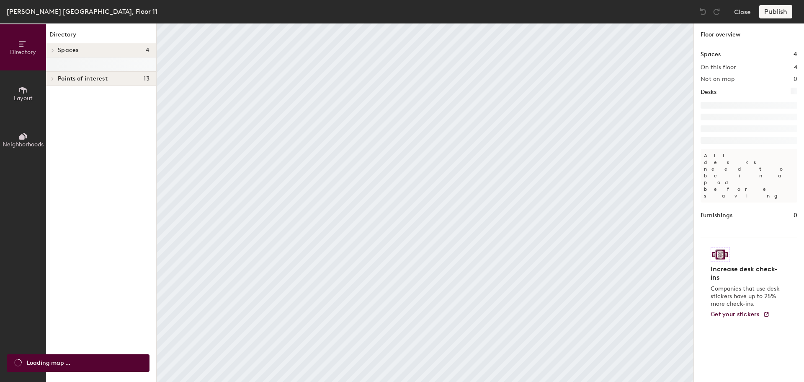 Image resolution: width=804 pixels, height=382 pixels. I want to click on h1: 4, so click(795, 54).